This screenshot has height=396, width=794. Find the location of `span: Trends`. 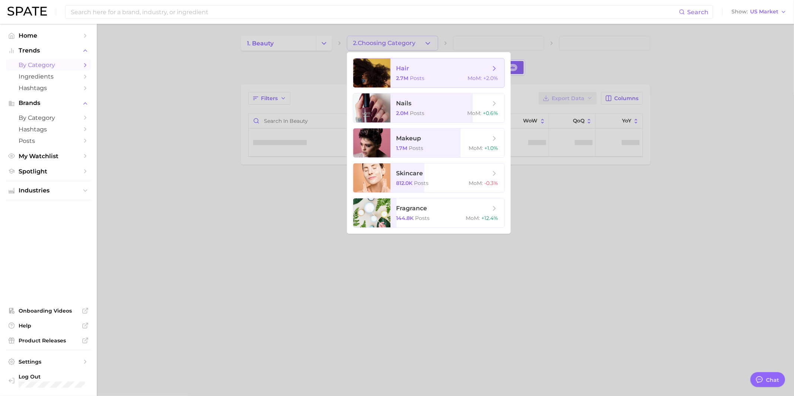

span: Trends is located at coordinates (48, 51).